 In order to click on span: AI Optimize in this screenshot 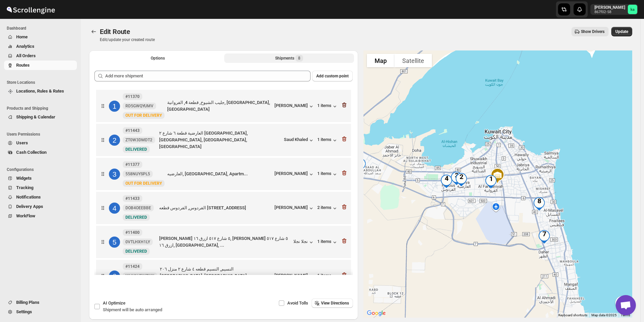, I will do `click(114, 303)`.